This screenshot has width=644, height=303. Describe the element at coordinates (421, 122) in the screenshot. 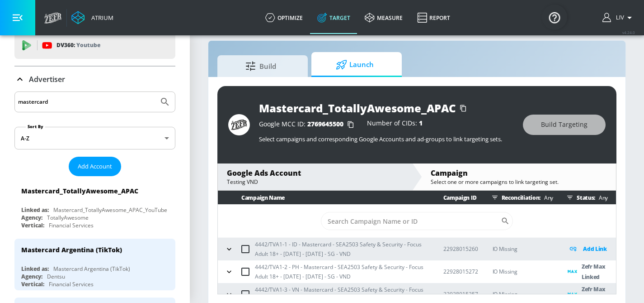

I see `span: 1` at that location.